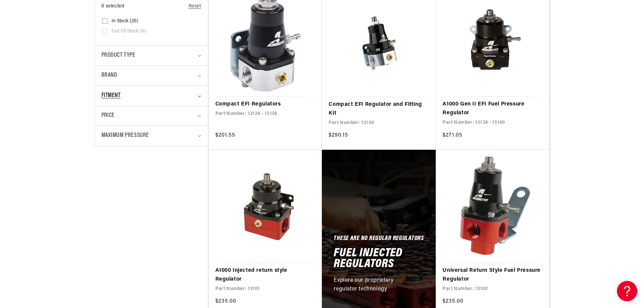  I want to click on summary: Product type (0 selected), so click(151, 55).